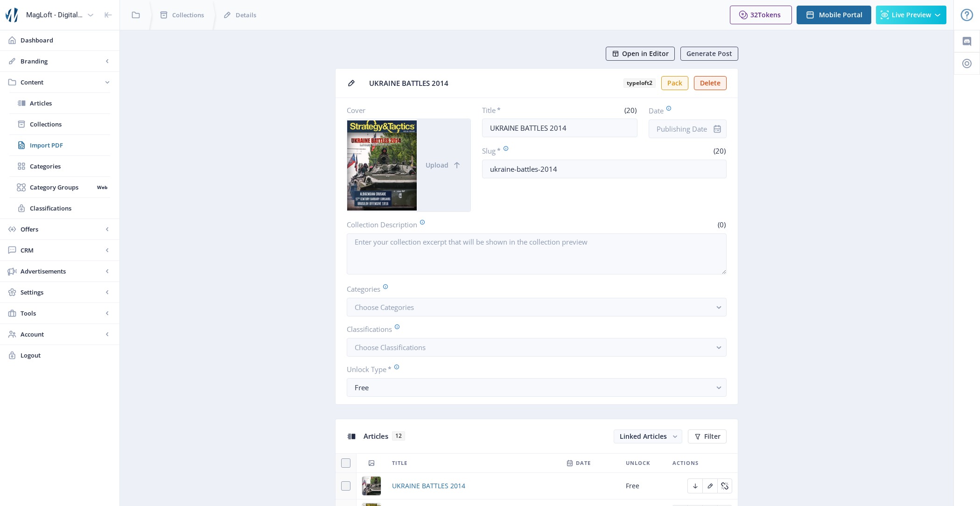 Image resolution: width=980 pixels, height=506 pixels. Describe the element at coordinates (911, 15) in the screenshot. I see `button: Live Preview` at that location.